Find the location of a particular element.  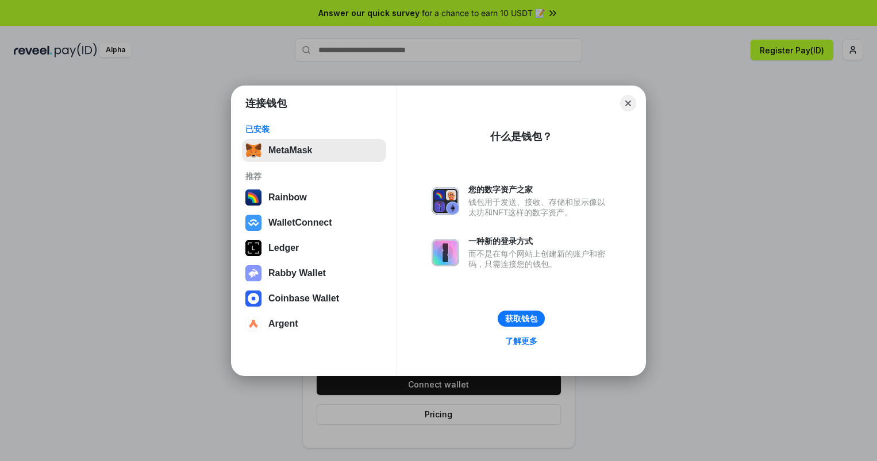

div: 您的数字资产之家 is located at coordinates (540, 190).